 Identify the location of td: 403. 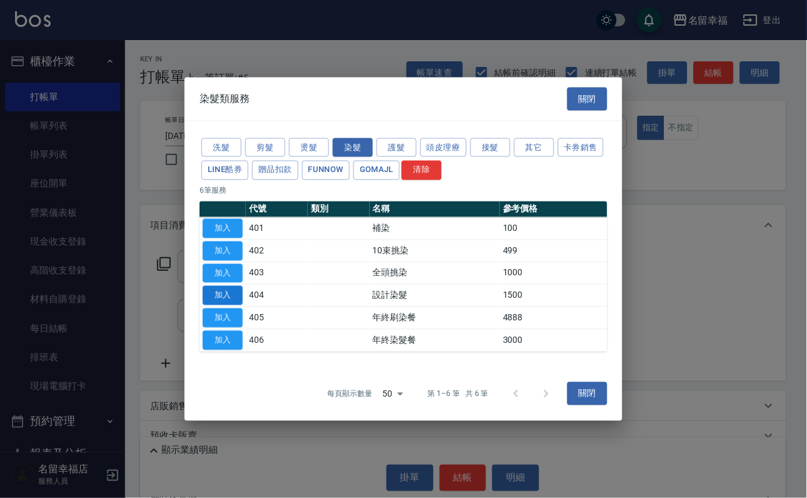
(276, 273).